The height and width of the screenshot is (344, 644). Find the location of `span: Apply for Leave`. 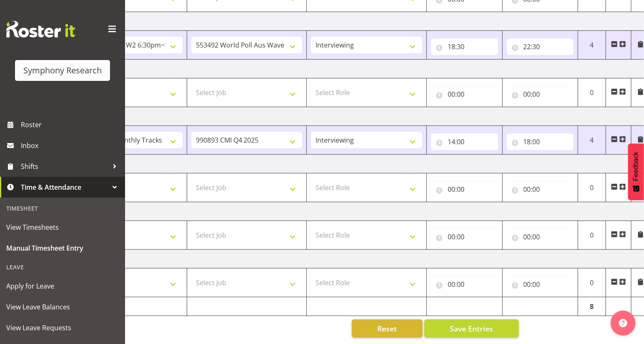

span: Apply for Leave is located at coordinates (62, 286).